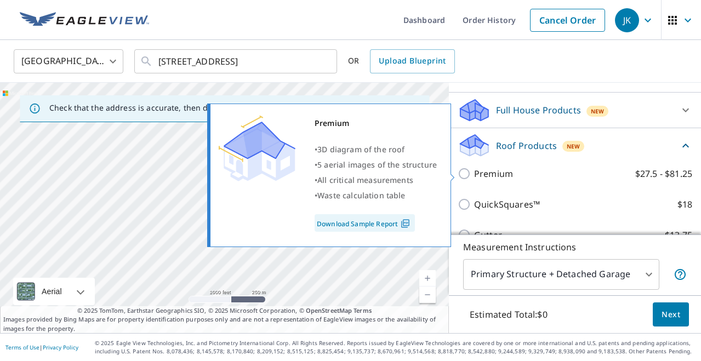 Image resolution: width=701 pixels, height=361 pixels. I want to click on img: EV Logo, so click(84, 20).